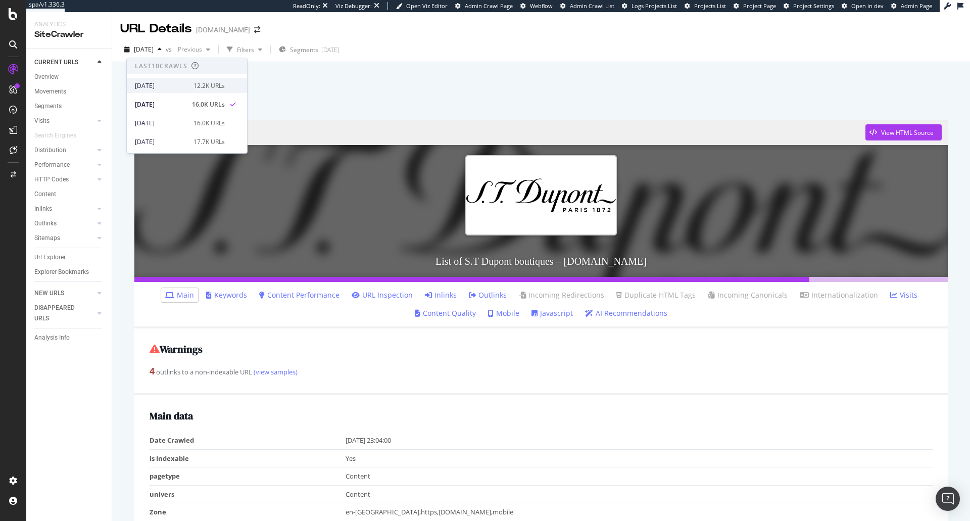 The image size is (970, 521). I want to click on a: Analysis Info, so click(69, 337).